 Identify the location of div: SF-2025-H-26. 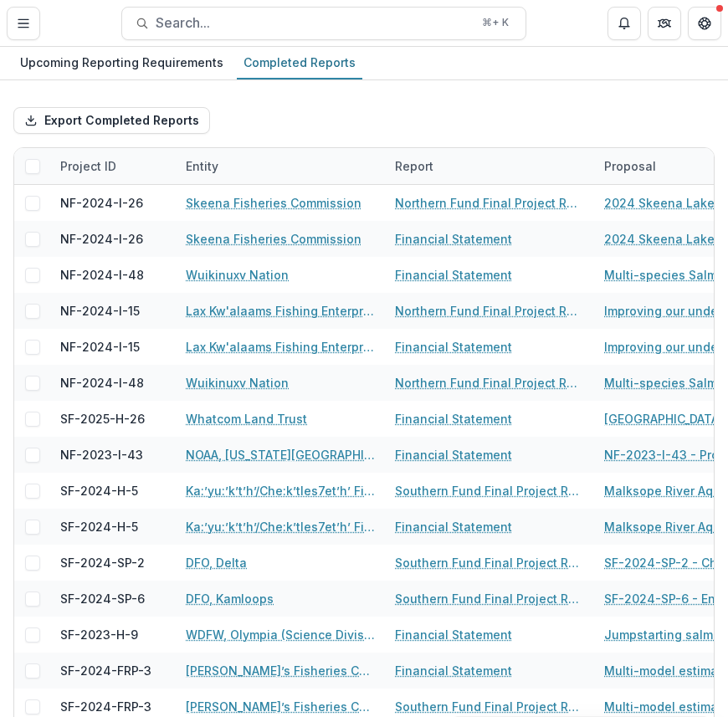
(102, 419).